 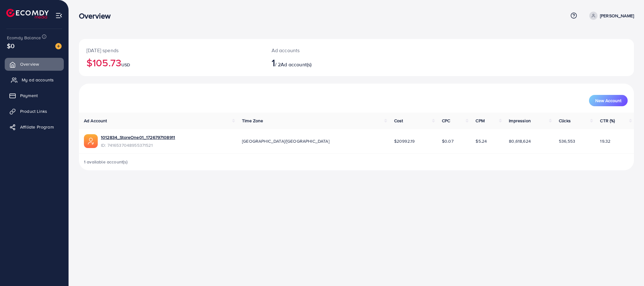 What do you see at coordinates (605, 141) in the screenshot?
I see `span: 19.32` at bounding box center [605, 141].